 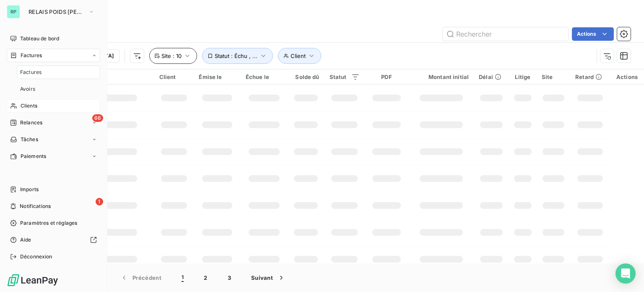 What do you see at coordinates (39, 38) in the screenshot?
I see `span: Tableau de bord` at bounding box center [39, 38].